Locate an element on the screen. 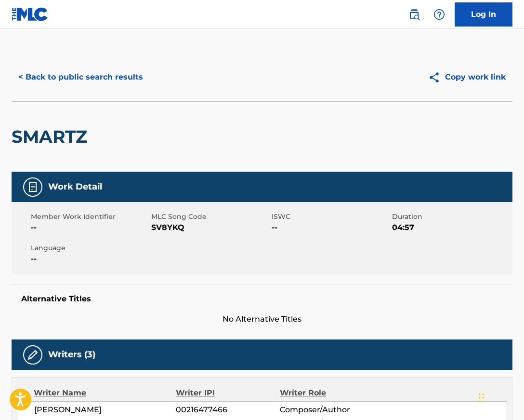  span: Language is located at coordinates (90, 248).